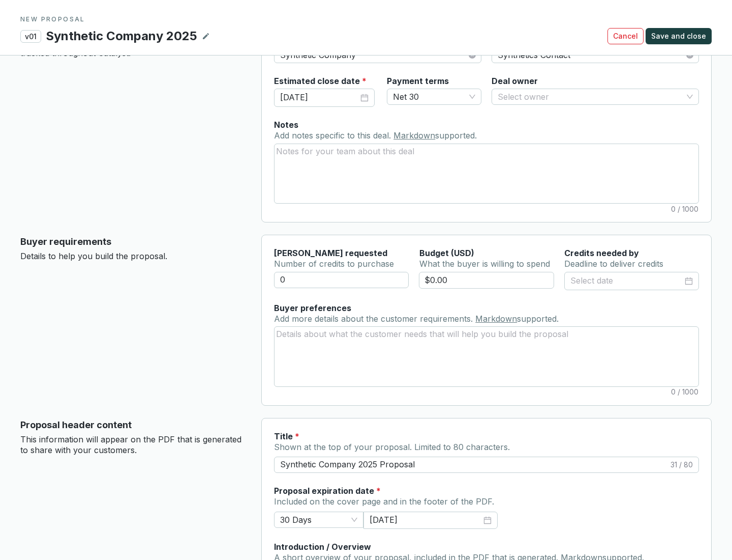 The height and width of the screenshot is (560, 732). Describe the element at coordinates (133, 241) in the screenshot. I see `p: Buyer requirements` at that location.